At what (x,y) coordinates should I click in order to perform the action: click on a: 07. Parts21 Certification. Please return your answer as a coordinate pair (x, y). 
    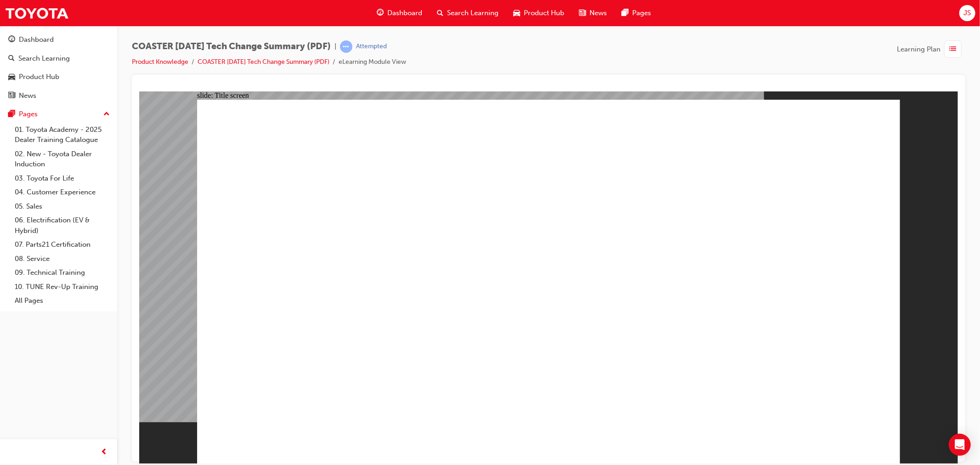
    Looking at the image, I should click on (62, 244).